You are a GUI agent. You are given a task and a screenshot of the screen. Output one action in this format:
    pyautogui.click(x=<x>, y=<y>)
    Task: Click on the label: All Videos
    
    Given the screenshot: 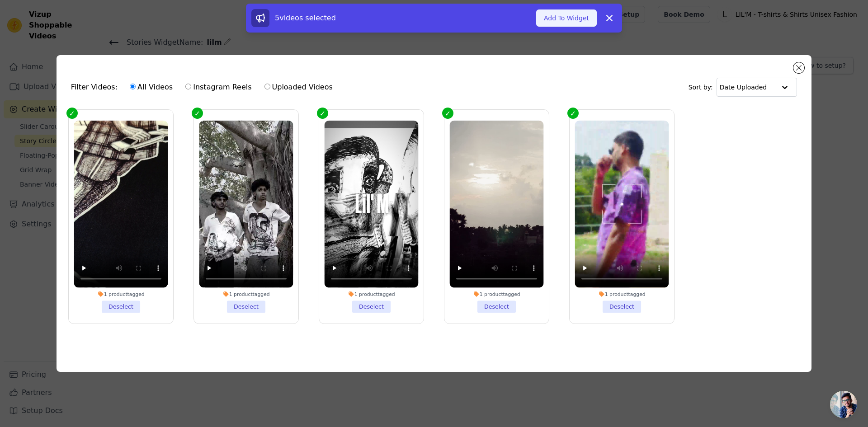 What is the action you would take?
    pyautogui.click(x=151, y=87)
    